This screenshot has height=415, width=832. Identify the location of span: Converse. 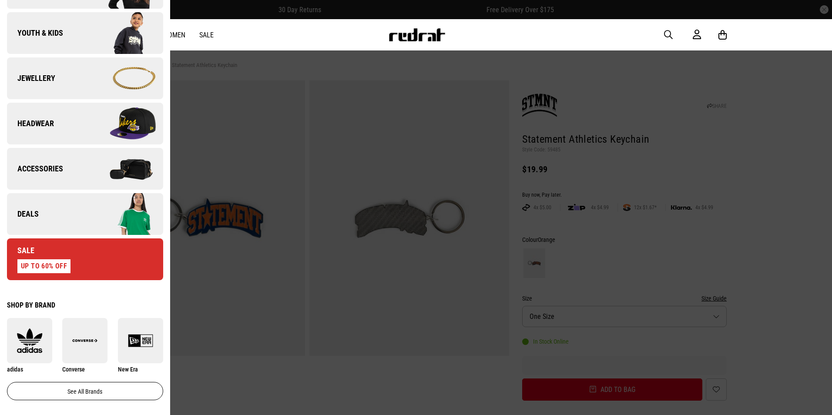
(74, 369).